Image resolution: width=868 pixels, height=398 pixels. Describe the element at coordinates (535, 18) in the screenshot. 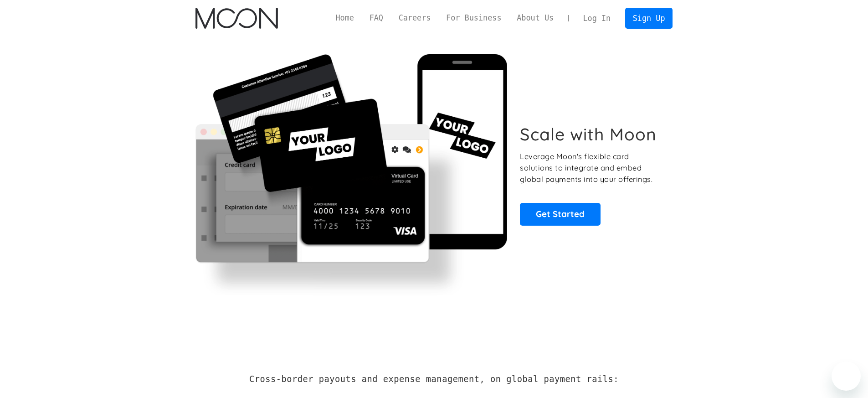

I see `a: About Us` at that location.